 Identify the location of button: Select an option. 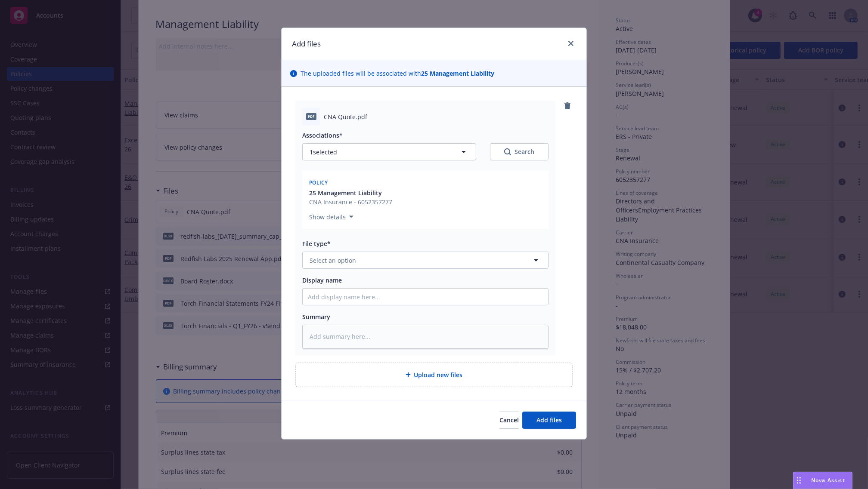
(426, 260).